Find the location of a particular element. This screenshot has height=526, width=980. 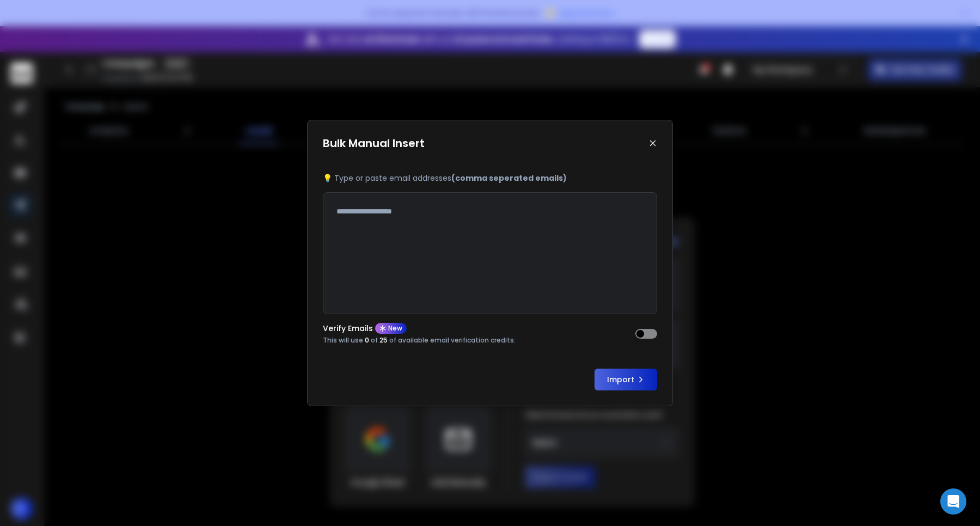

div: Open Intercom Messenger is located at coordinates (954, 501).